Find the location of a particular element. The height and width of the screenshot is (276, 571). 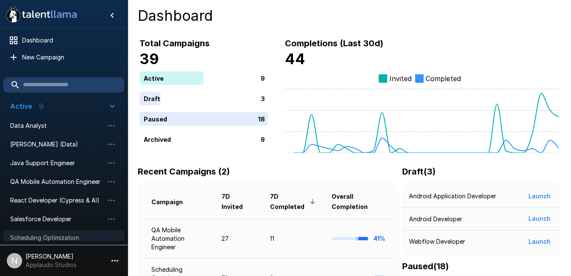

b: Paused ( 18 ) is located at coordinates (426, 267).